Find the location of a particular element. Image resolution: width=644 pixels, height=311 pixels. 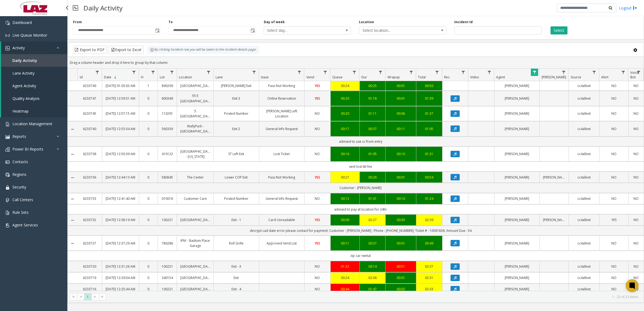

span: Daily Activity is located at coordinates (25, 60).